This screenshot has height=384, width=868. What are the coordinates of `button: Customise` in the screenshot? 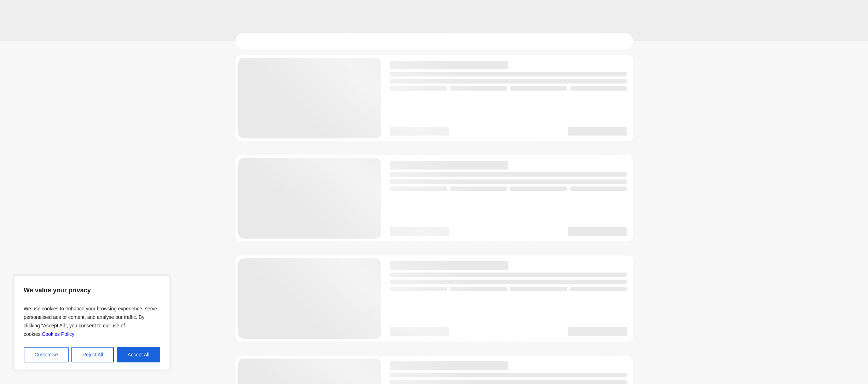 It's located at (46, 355).